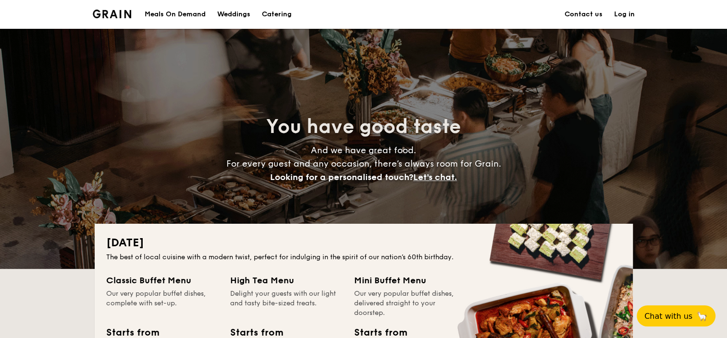  I want to click on div: High Tea Menu, so click(286, 281).